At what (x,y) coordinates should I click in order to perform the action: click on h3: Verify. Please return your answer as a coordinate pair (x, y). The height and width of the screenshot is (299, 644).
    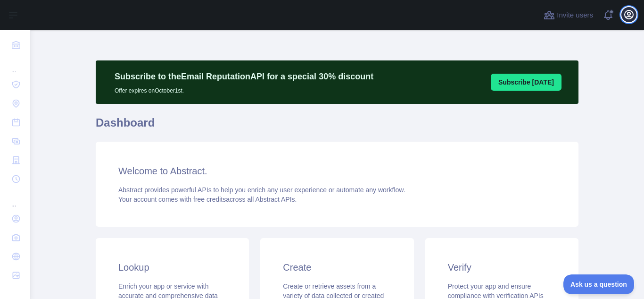
    Looking at the image, I should click on (502, 267).